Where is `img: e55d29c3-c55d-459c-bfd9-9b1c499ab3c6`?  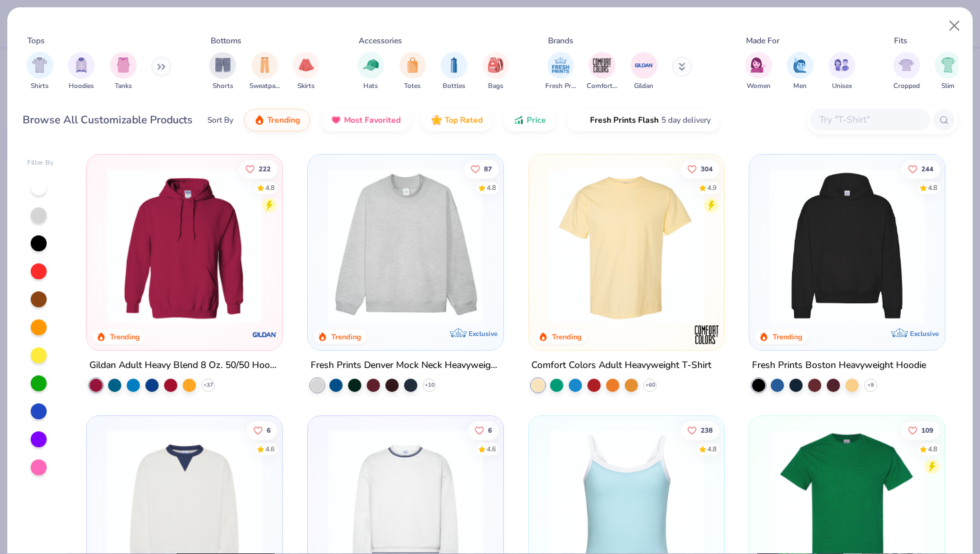
img: e55d29c3-c55d-459c-bfd9-9b1c499ab3c6 is located at coordinates (795, 246).